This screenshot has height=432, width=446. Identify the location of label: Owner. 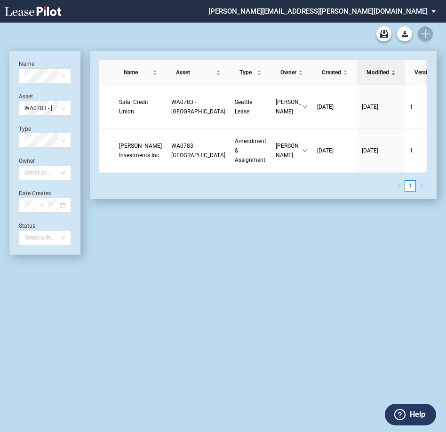
(27, 161).